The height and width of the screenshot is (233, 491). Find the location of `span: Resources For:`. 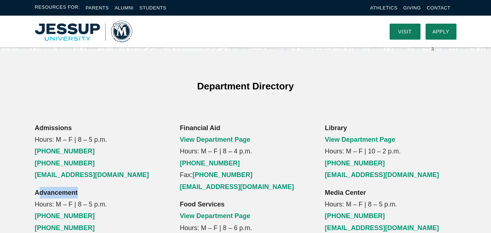

span: Resources For: is located at coordinates (57, 8).